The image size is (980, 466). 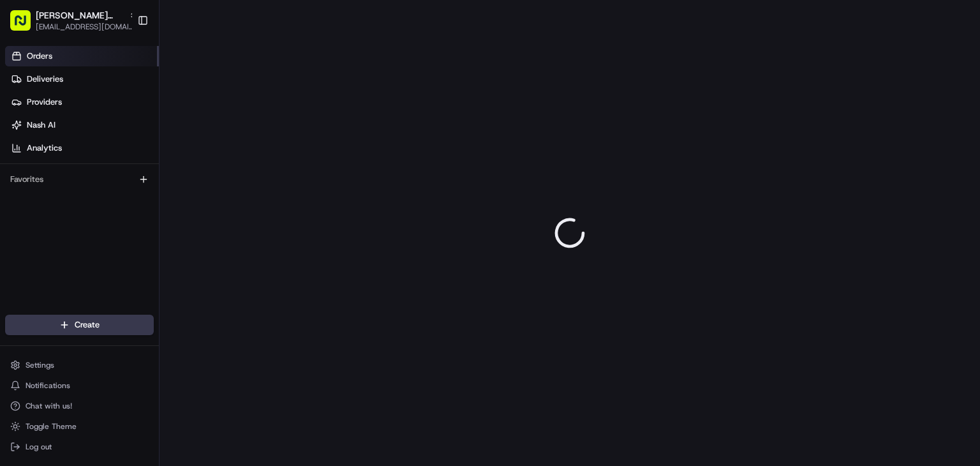 I want to click on button: Toggle Theme, so click(x=79, y=426).